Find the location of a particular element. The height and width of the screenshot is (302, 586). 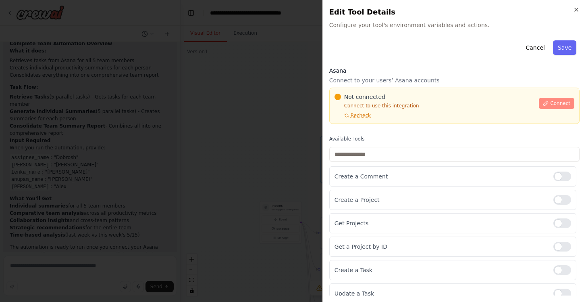

span: Recheck is located at coordinates (361, 115).